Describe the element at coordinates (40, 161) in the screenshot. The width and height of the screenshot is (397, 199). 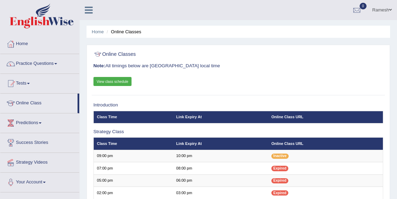
I see `a: Strategy Videos` at that location.